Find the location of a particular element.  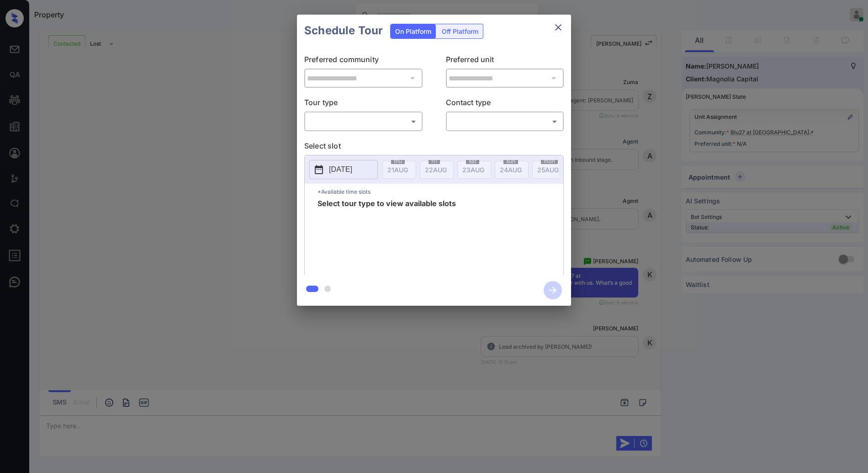

p: Preferred community is located at coordinates (363, 61).